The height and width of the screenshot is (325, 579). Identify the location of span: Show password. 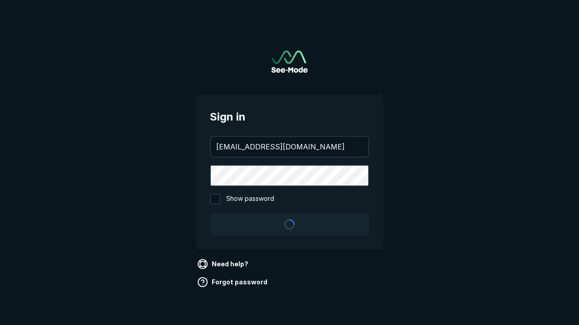
(250, 199).